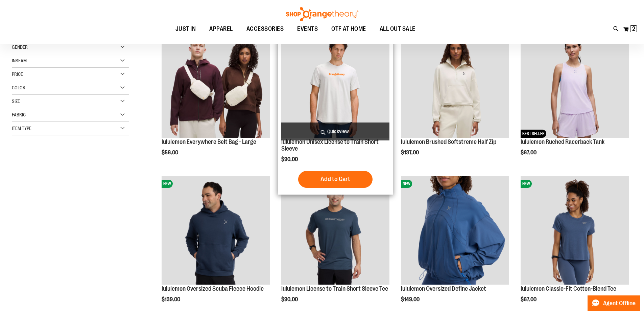  Describe the element at coordinates (455, 84) in the screenshot. I see `a: lululemon Brushed Softstreme Half ZipNEW` at that location.